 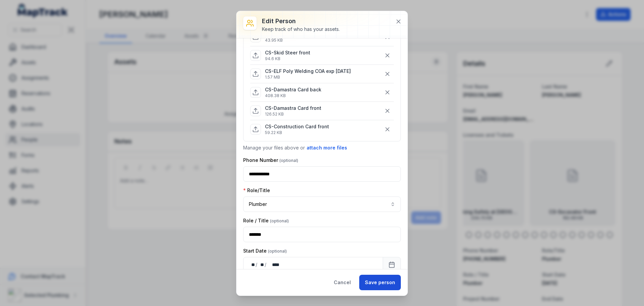 I want to click on div: day,, so click(x=252, y=265).